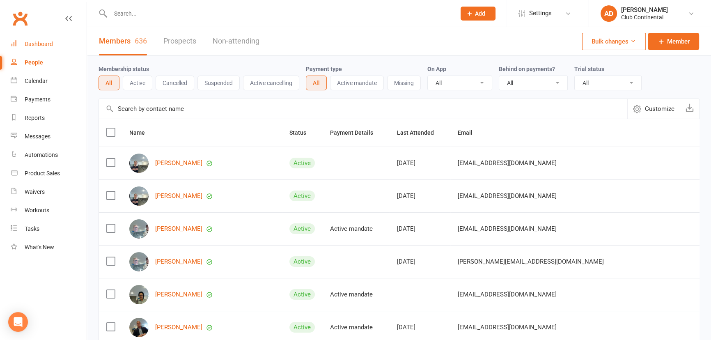 This screenshot has height=340, width=711. Describe the element at coordinates (37, 99) in the screenshot. I see `div: Payments` at that location.